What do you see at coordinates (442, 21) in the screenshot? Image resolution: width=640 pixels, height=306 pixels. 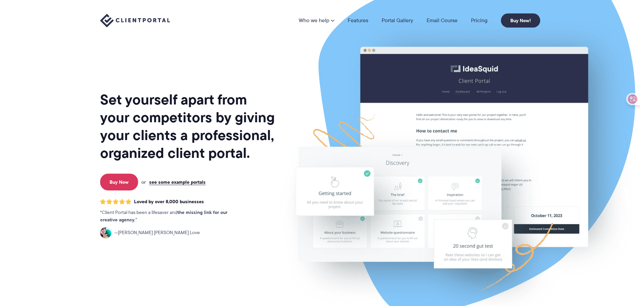 I see `a: Email Course` at bounding box center [442, 21].